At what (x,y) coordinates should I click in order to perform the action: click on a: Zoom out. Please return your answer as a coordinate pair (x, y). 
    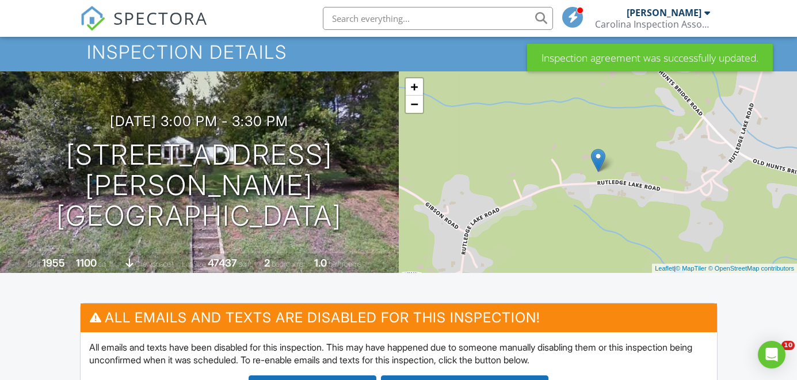
    Looking at the image, I should click on (414, 104).